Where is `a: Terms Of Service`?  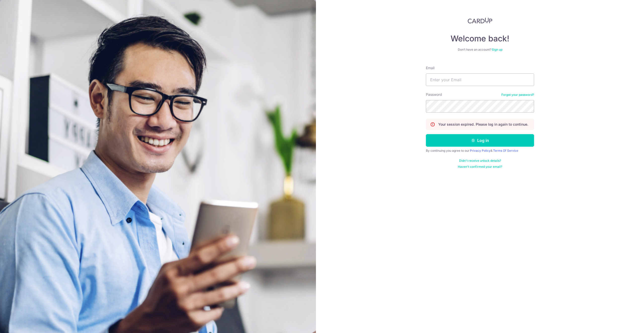
a: Terms Of Service is located at coordinates (506, 151).